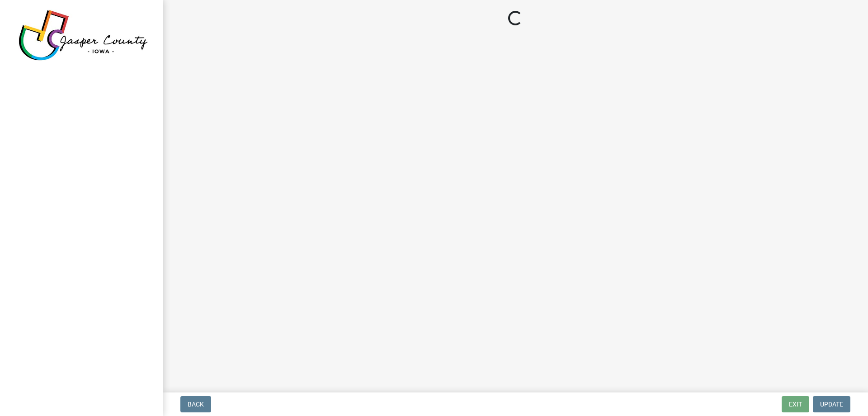 The image size is (868, 416). What do you see at coordinates (83, 35) in the screenshot?
I see `img: Jasper County, Iowa` at bounding box center [83, 35].